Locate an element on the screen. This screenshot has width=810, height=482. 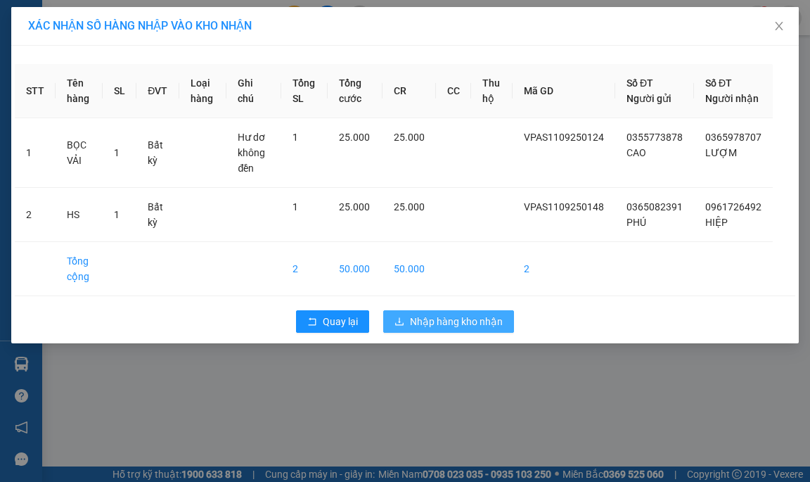
span: Người gửi is located at coordinates (649, 98).